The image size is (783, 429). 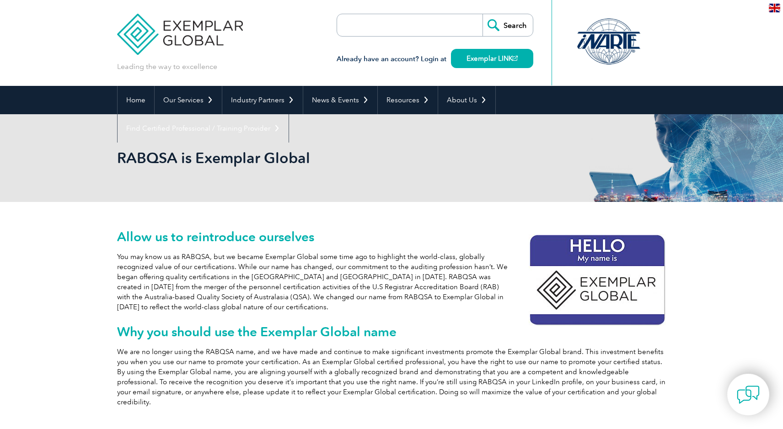 I want to click on img: open_square.png, so click(x=515, y=58).